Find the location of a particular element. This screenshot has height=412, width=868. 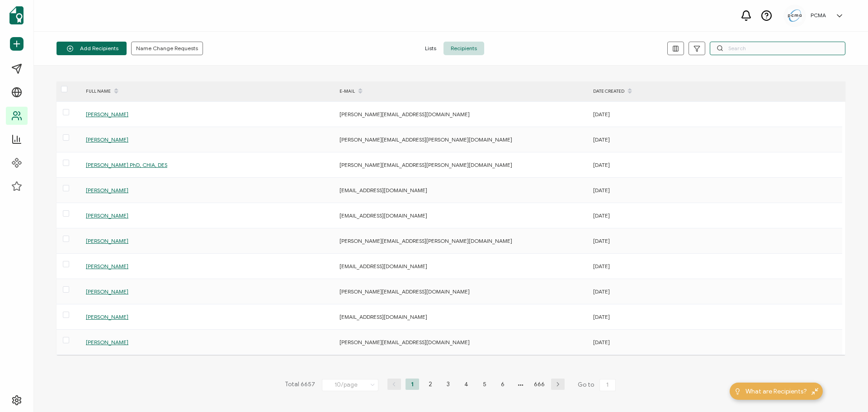

input: Search is located at coordinates (777, 48).